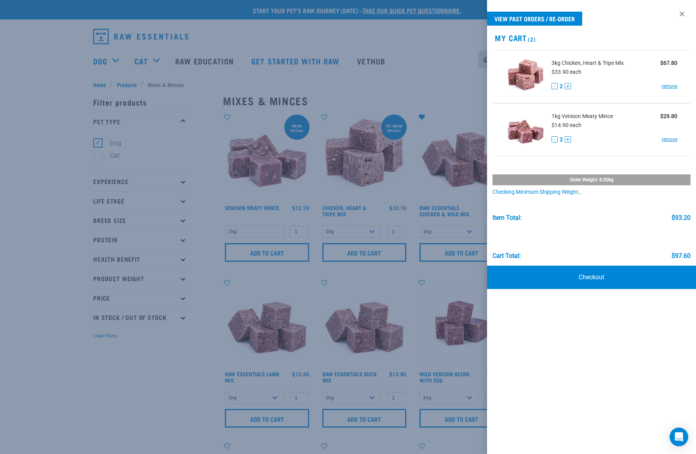 Image resolution: width=696 pixels, height=454 pixels. Describe the element at coordinates (534, 19) in the screenshot. I see `a: View past orders / re-order` at that location.